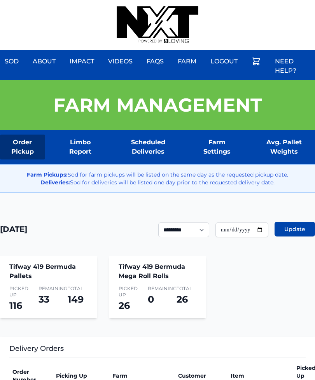 The width and height of the screenshot is (315, 380). I want to click on a: FAQs, so click(155, 61).